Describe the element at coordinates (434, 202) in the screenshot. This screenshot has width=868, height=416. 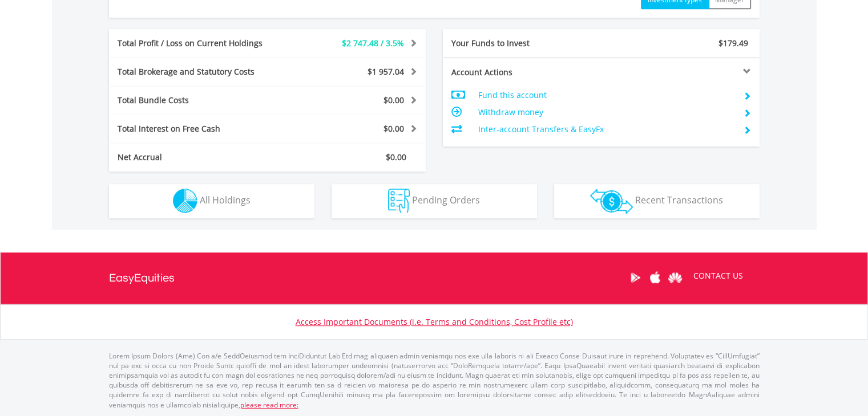
I see `button: Pending Orders` at that location.